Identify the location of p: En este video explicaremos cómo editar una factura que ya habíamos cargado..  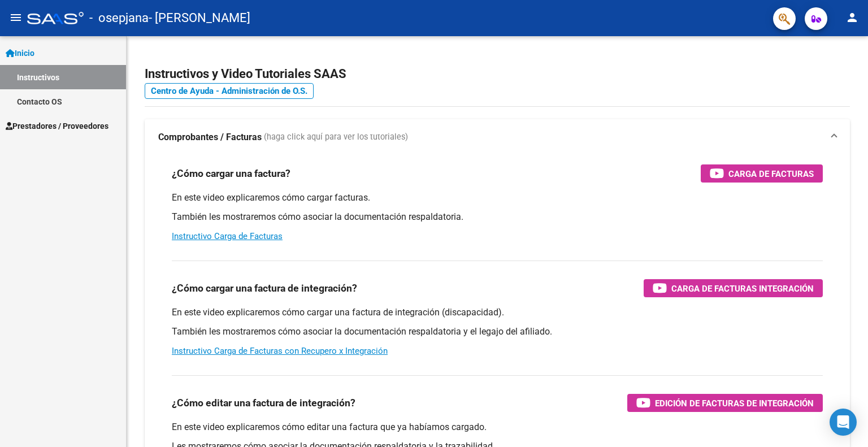
(497, 427).